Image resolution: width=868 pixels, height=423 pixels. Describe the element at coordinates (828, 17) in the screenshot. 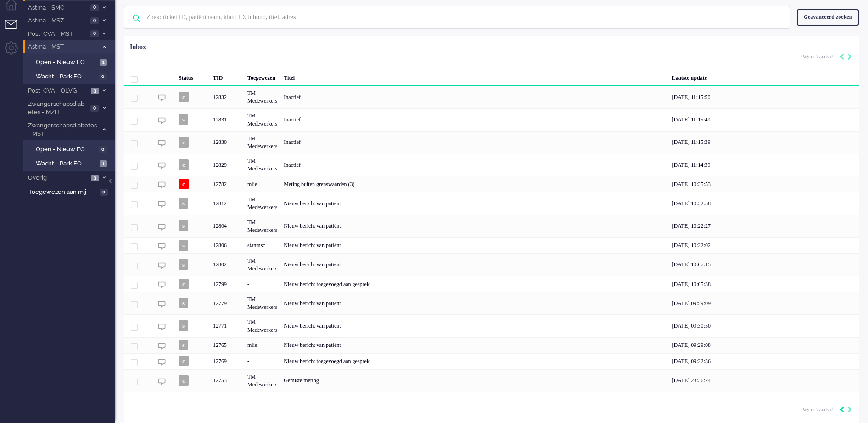

I see `div: Geavanceerd zoeken` at that location.